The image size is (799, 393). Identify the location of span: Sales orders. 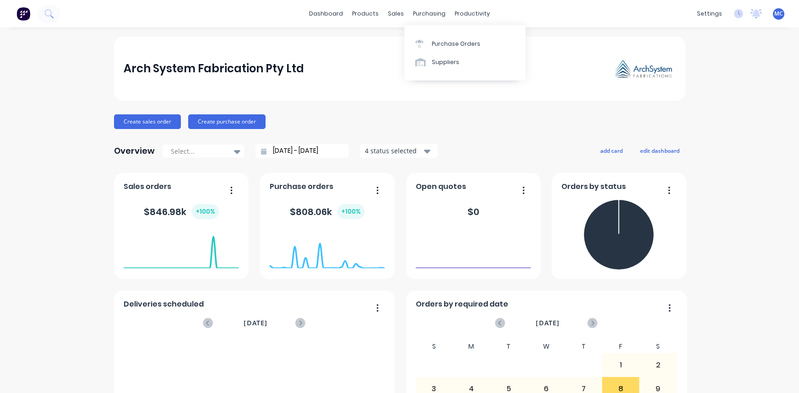
(147, 187).